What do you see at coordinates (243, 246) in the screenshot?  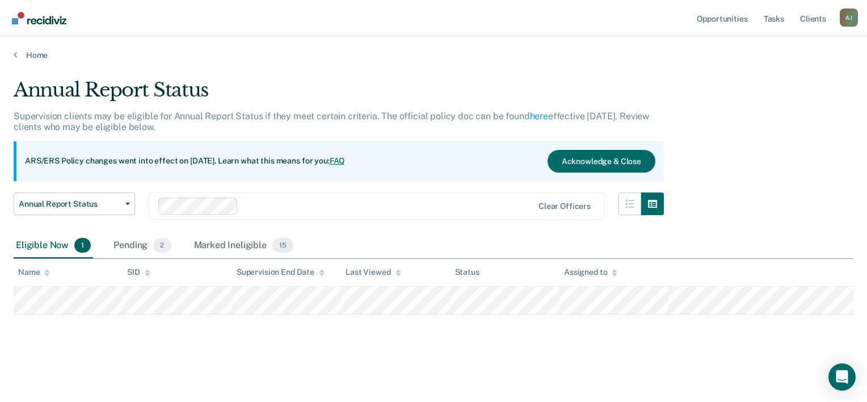 I see `div: Marked Ineligible15` at bounding box center [243, 246].